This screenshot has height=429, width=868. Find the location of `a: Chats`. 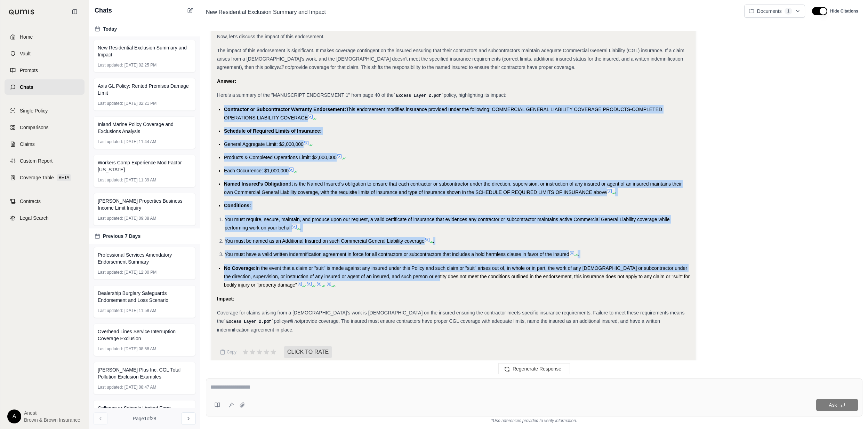

a: Chats is located at coordinates (45, 87).